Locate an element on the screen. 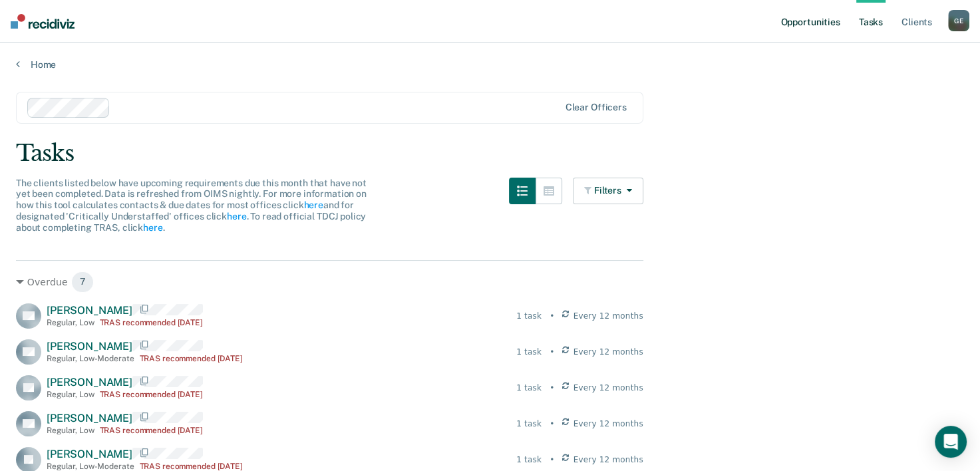 This screenshot has height=471, width=980. span: 7 is located at coordinates (83, 282).